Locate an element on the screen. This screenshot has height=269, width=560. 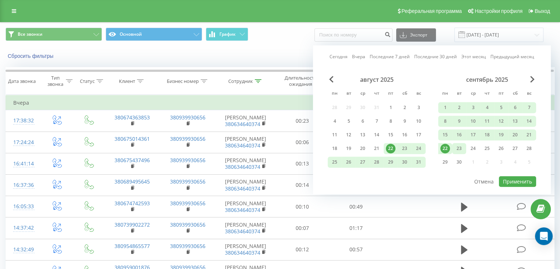
div: ср 3 сент. 2025 г. is located at coordinates (473, 108).